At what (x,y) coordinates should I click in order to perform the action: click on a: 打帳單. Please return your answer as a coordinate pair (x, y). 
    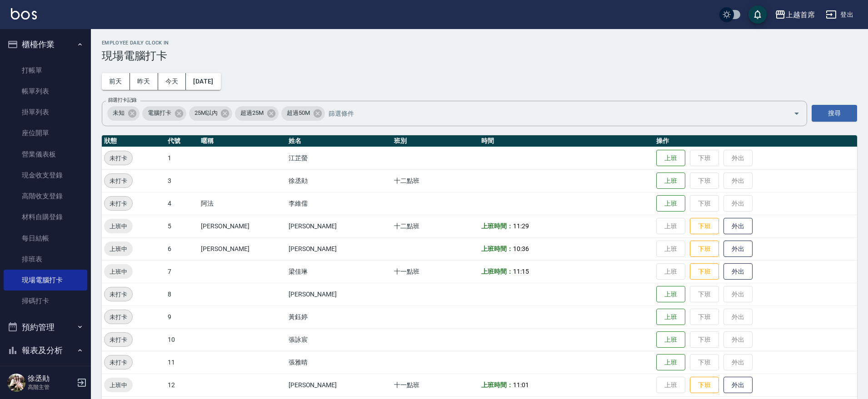
    Looking at the image, I should click on (46, 70).